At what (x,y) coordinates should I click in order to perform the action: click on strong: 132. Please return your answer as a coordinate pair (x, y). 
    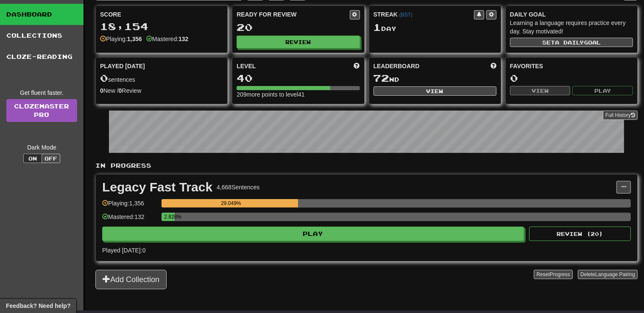
    Looking at the image, I should click on (183, 39).